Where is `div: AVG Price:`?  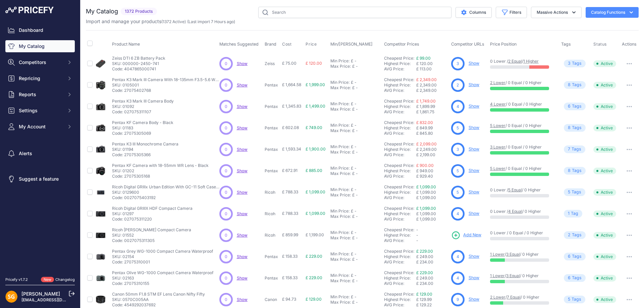
div: AVG Price: is located at coordinates (400, 91).